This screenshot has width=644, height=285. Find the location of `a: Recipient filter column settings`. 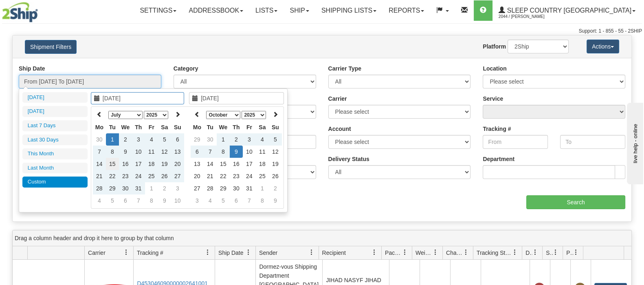

a: Recipient filter column settings is located at coordinates (374, 252).